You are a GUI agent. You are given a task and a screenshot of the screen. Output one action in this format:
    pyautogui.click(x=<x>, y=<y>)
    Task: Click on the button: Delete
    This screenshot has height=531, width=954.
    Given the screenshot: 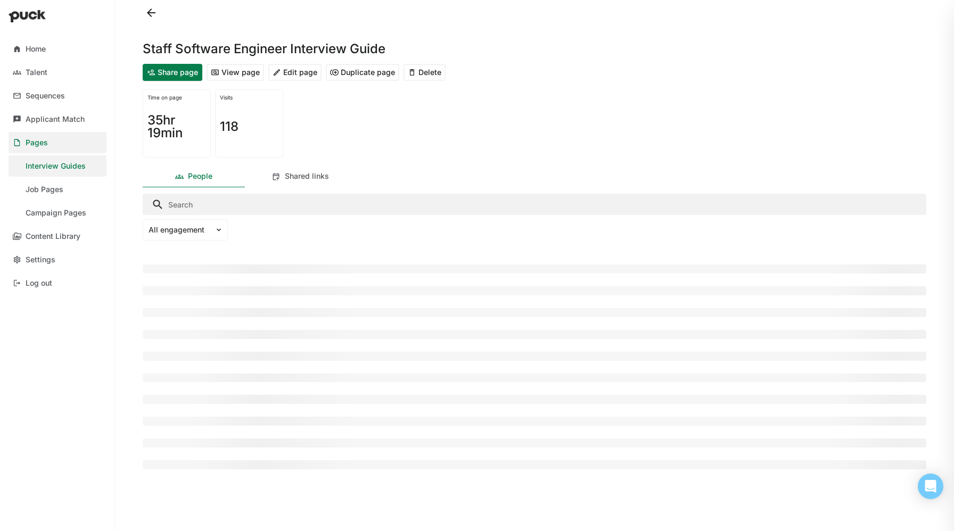 What is the action you would take?
    pyautogui.click(x=424, y=72)
    